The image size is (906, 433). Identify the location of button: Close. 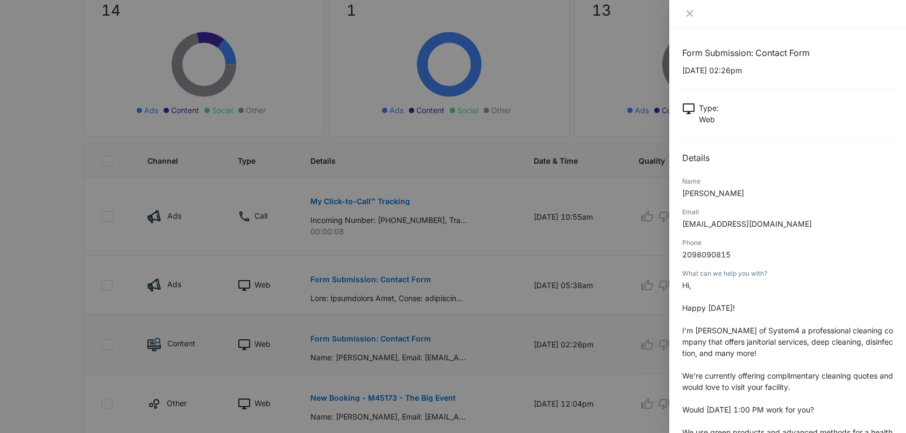
(690, 13).